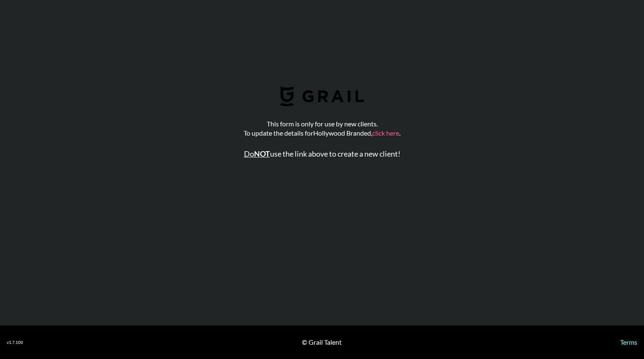 This screenshot has width=644, height=359. I want to click on div: v 1.7.100, so click(15, 342).